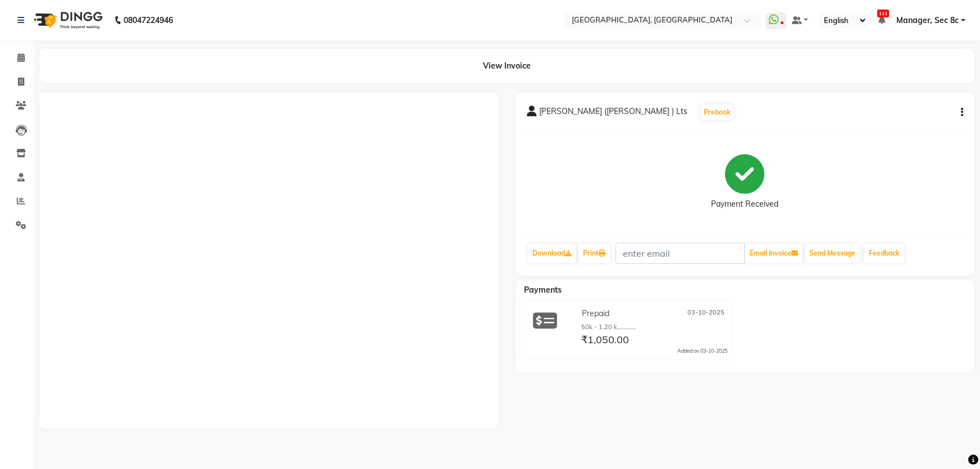 Image resolution: width=980 pixels, height=469 pixels. What do you see at coordinates (706, 313) in the screenshot?
I see `span: 03-10-2025` at bounding box center [706, 313].